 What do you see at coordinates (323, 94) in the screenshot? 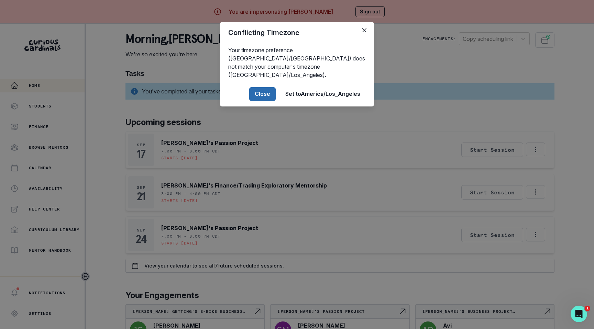
I see `button: Set toAmerica/Los_Angeles` at bounding box center [323, 94].